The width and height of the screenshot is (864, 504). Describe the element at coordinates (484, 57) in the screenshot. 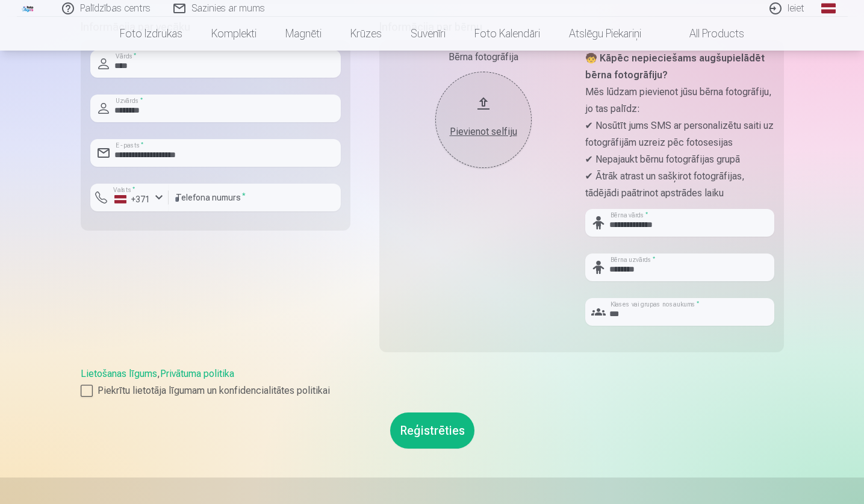

I see `div: Bērna fotogrāfija` at that location.